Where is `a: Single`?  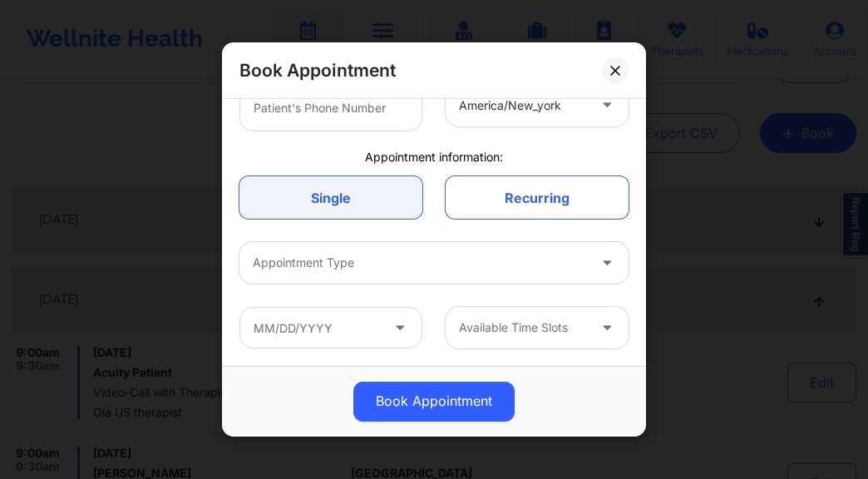 a: Single is located at coordinates (331, 197).